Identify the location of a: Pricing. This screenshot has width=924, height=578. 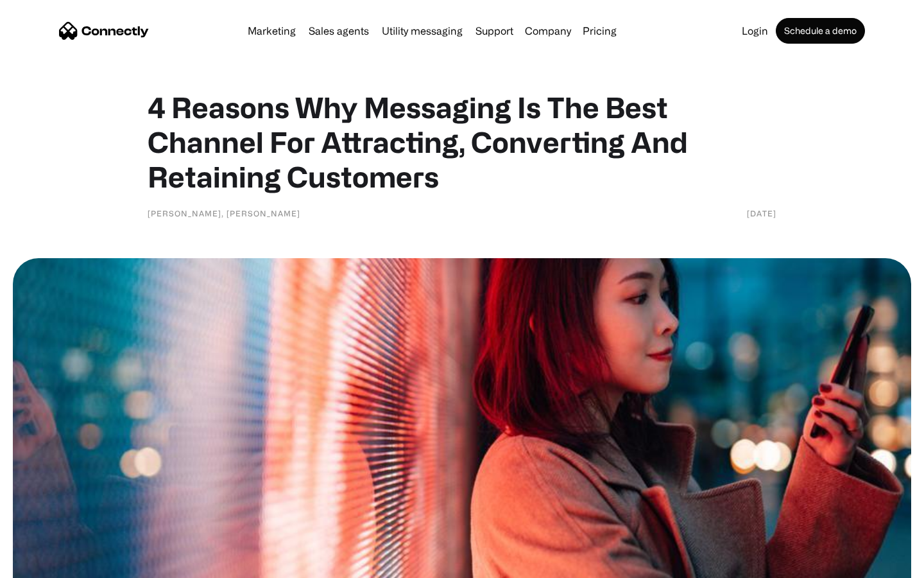
(599, 31).